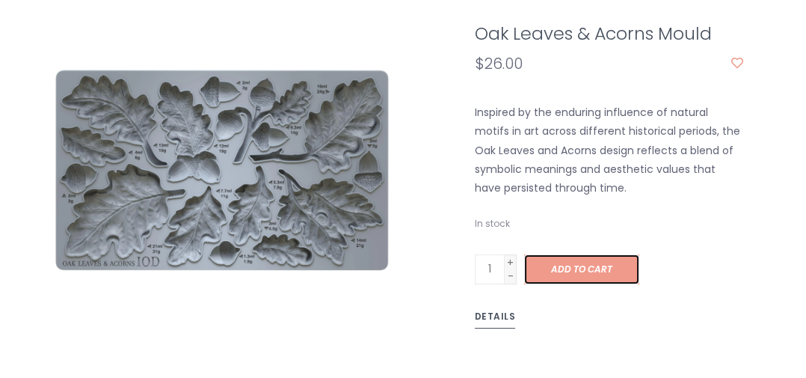  Describe the element at coordinates (609, 34) in the screenshot. I see `h1: Oak Leaves & Acorns Mould` at that location.